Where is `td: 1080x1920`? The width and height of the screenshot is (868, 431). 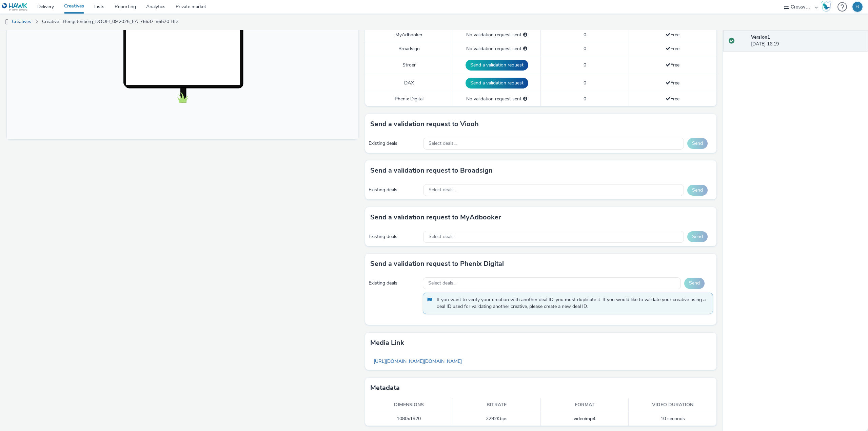
td: 1080x1920 is located at coordinates (409, 418).